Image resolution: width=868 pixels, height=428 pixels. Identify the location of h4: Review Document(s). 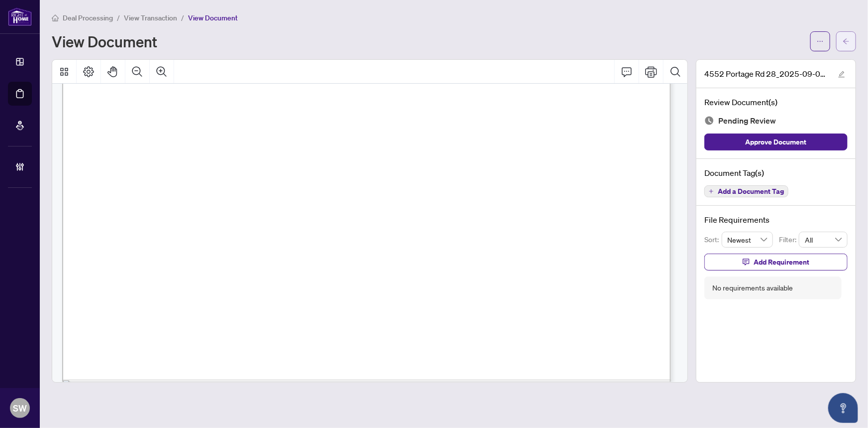
(776, 102).